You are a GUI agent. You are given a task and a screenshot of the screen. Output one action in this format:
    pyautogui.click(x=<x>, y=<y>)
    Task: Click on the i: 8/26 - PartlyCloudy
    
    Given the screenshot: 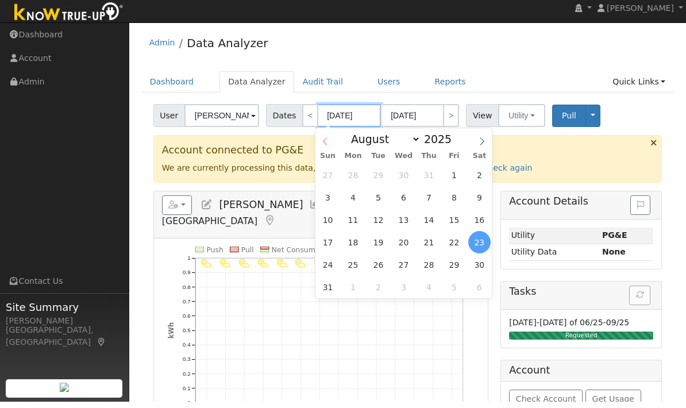 What is the action you would take?
    pyautogui.click(x=263, y=269)
    